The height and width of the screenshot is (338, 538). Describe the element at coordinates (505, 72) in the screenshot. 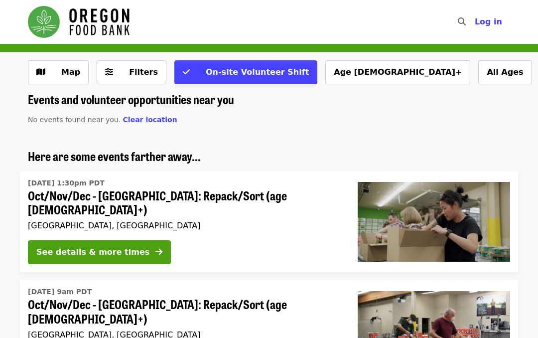

I see `button: All Ages` at that location.